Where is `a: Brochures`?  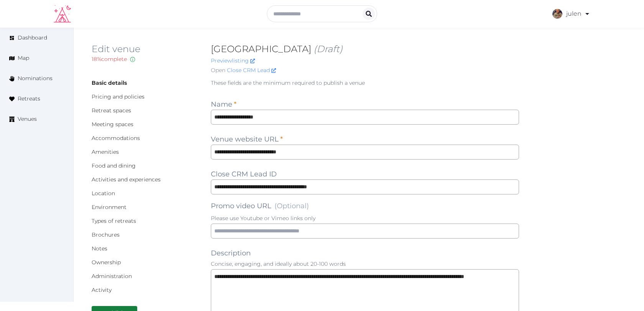
a: Brochures is located at coordinates (105, 235).